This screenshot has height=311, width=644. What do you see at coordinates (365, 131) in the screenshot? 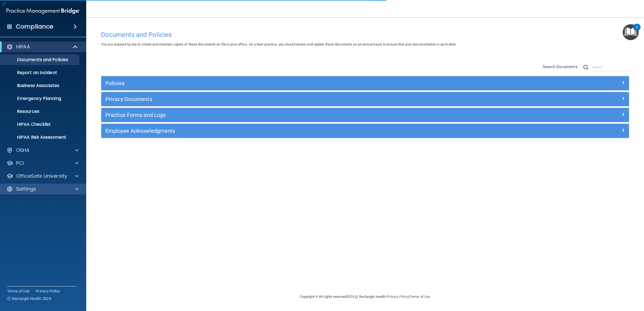
I see `a: Employee Acknowledgments` at bounding box center [365, 131].